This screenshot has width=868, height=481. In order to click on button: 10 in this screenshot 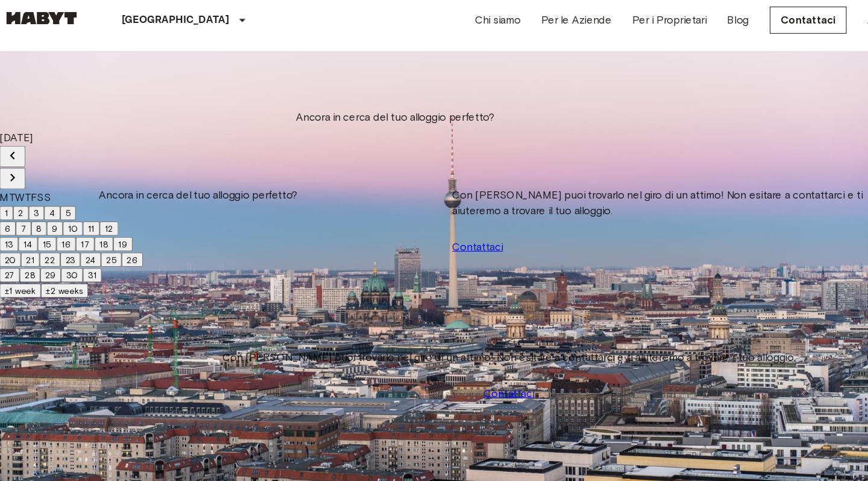, I will do `click(80, 224)`.